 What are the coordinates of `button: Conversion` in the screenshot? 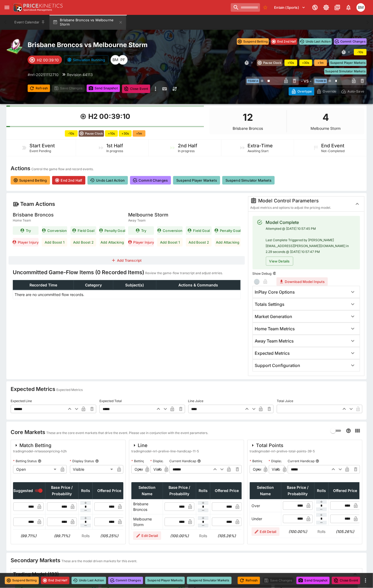 It's located at (170, 230).